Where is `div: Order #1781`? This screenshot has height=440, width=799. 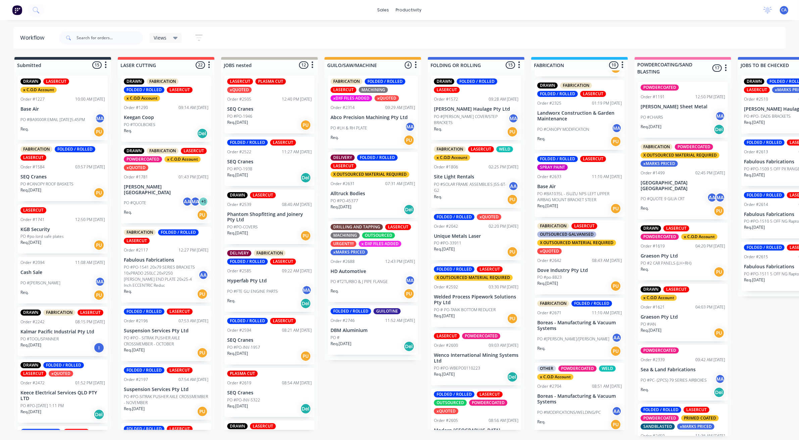 div: Order #1781 is located at coordinates (136, 177).